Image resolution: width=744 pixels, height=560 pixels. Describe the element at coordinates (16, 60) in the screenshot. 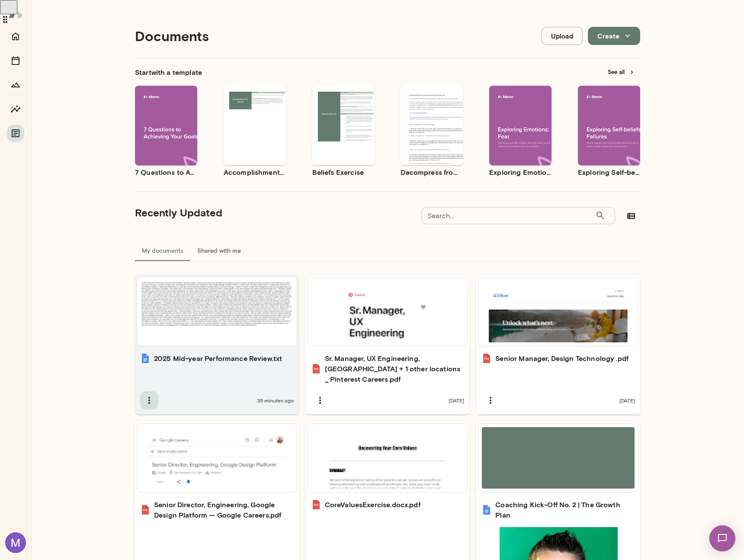

I see `button: Sessions` at that location.